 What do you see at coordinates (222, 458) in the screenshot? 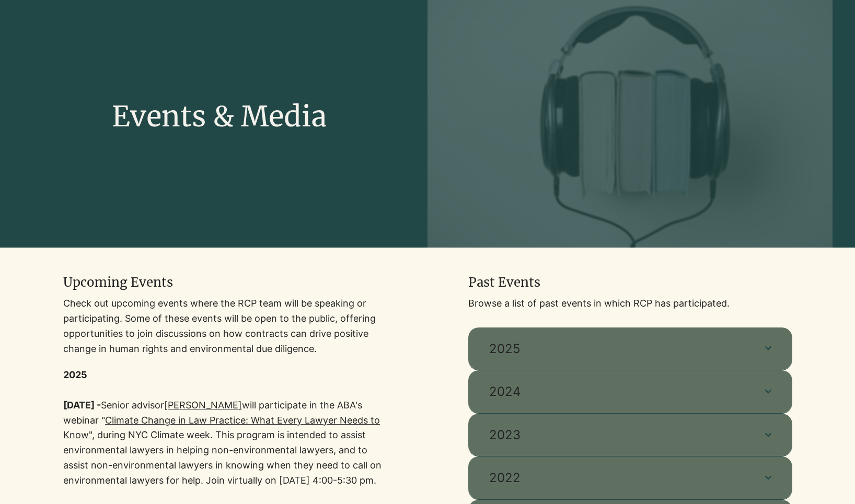
I see `a: , during NYC Climate week. This program is intended to assist environmental lawyers in helping no...` at bounding box center [222, 458].